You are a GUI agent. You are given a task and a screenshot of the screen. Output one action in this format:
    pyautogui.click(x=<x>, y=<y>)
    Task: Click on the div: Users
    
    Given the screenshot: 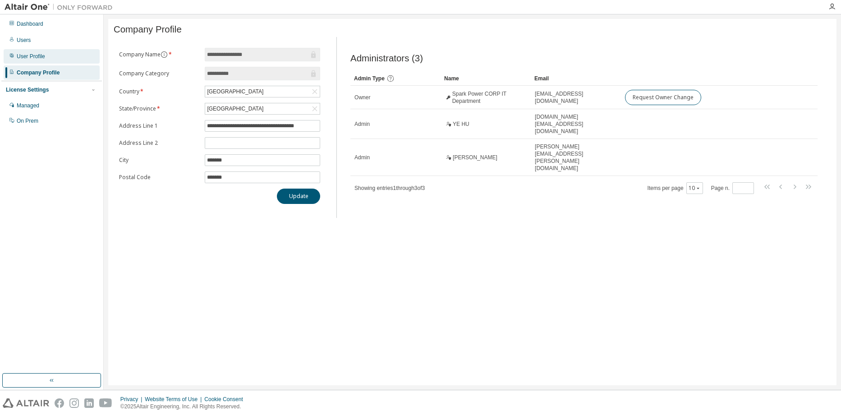 What is the action you would take?
    pyautogui.click(x=23, y=40)
    